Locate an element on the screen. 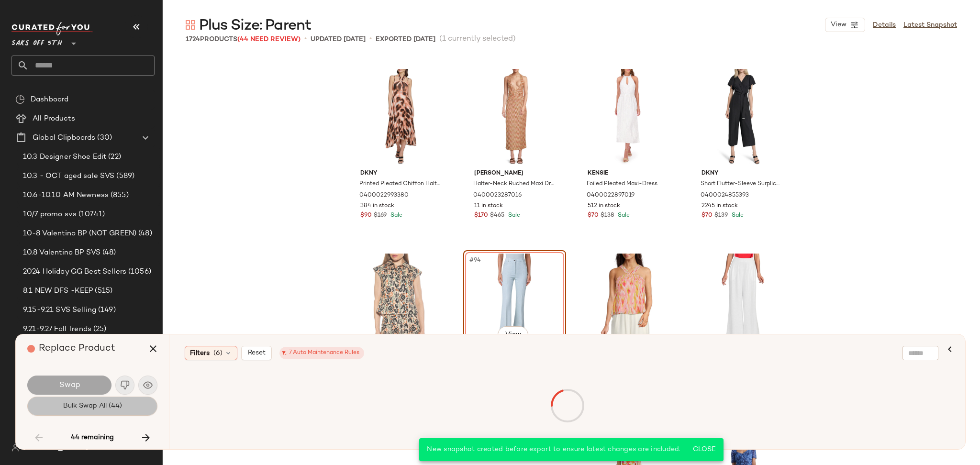  img: 0400022779564_BEIGEMULTICOLOR is located at coordinates (401, 302).